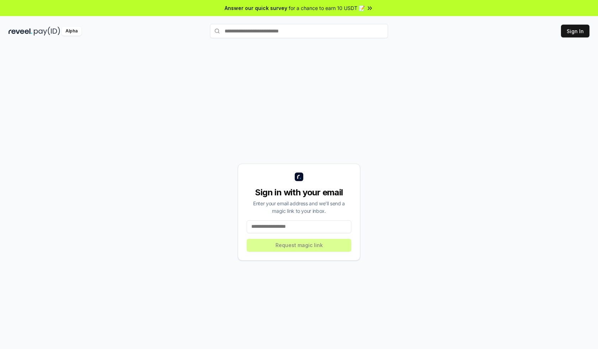  I want to click on img: logo_small, so click(299, 177).